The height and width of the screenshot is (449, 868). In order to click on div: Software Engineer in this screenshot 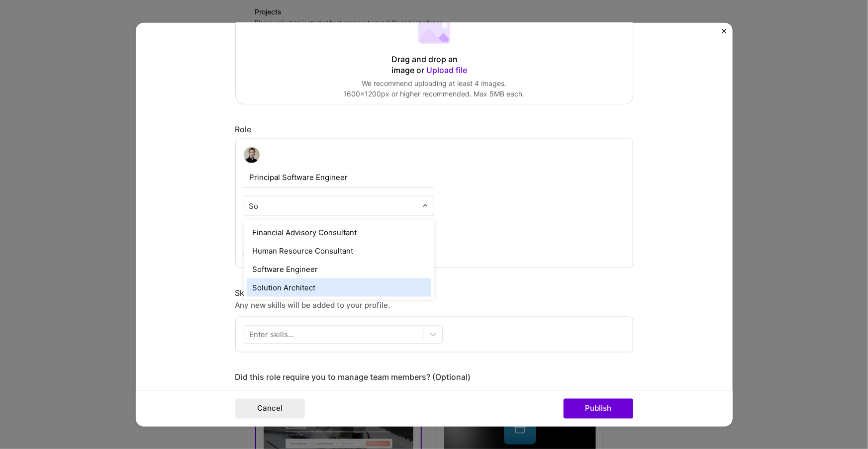, I will do `click(339, 269)`.